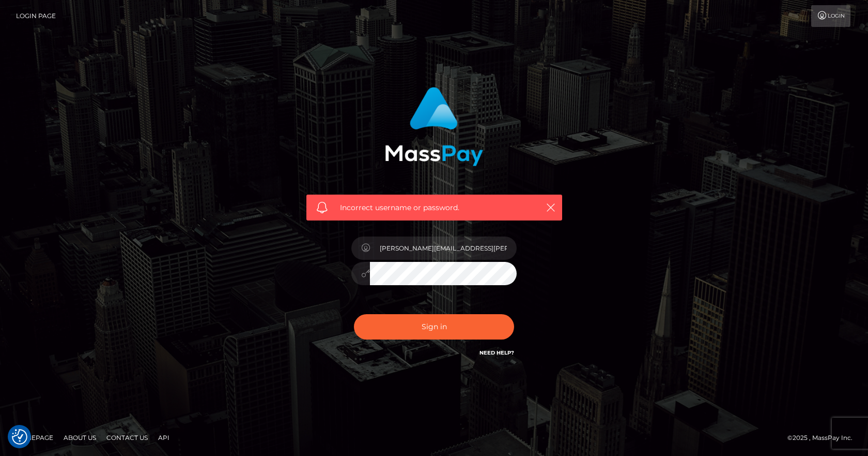 Image resolution: width=868 pixels, height=456 pixels. Describe the element at coordinates (824, 437) in the screenshot. I see `div: © 2025 , MassPay Inc.` at that location.